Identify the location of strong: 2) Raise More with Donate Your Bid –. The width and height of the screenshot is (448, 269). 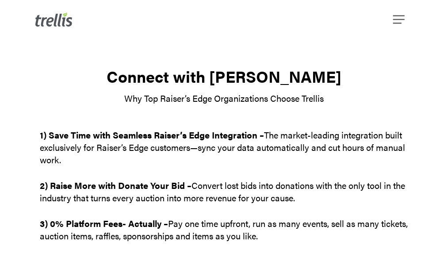
(115, 185).